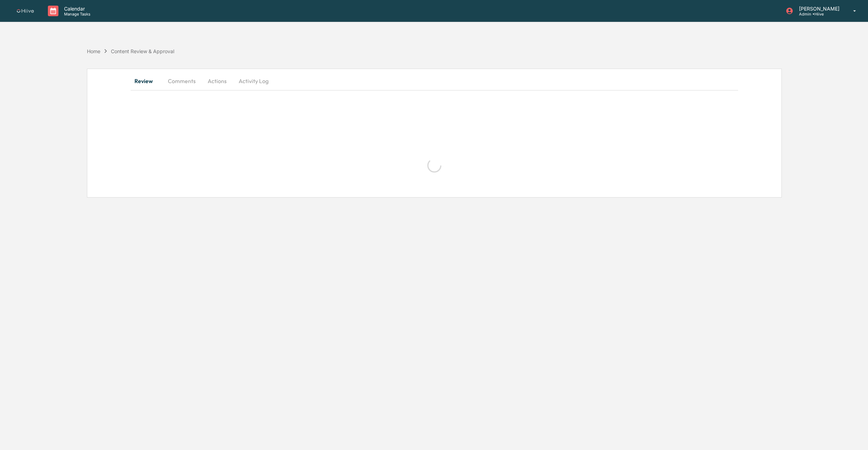 Image resolution: width=868 pixels, height=450 pixels. Describe the element at coordinates (76, 14) in the screenshot. I see `p: Manage Tasks` at that location.